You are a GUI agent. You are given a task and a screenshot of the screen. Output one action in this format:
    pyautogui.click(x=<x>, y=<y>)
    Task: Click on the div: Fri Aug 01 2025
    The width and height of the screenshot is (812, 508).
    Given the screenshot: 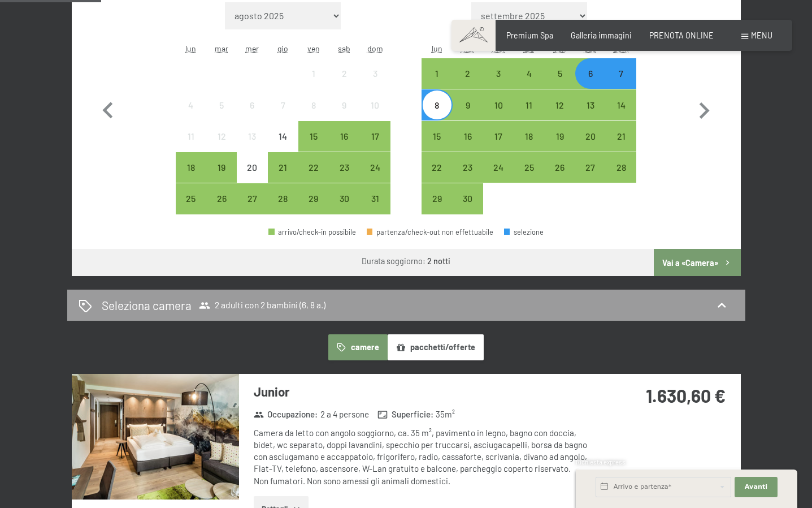 What is the action you would take?
    pyautogui.click(x=314, y=74)
    